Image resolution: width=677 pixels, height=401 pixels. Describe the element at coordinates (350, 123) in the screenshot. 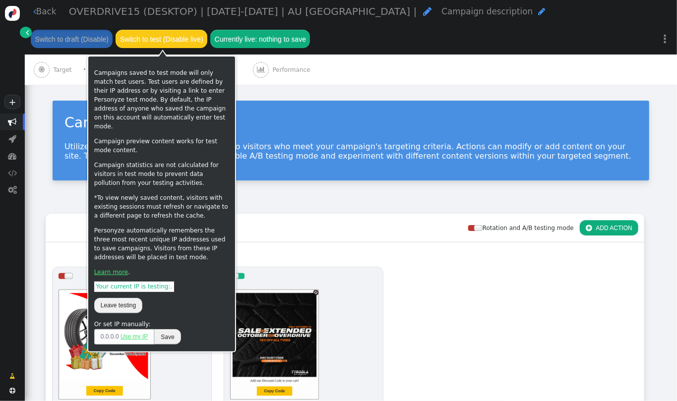

I see `div: Campaign Content` at that location.